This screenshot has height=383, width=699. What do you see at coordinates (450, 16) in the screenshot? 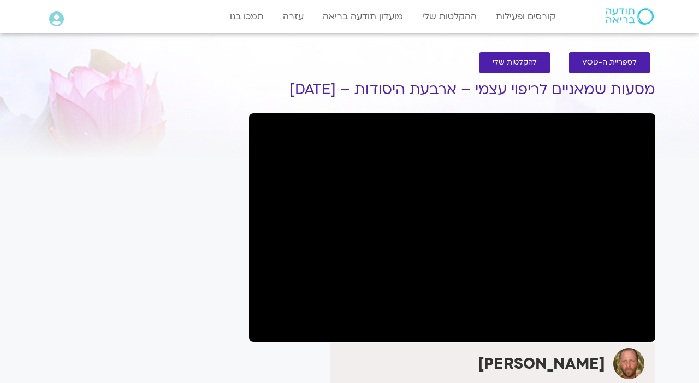
I see `a: ההקלטות שלי` at bounding box center [450, 16].